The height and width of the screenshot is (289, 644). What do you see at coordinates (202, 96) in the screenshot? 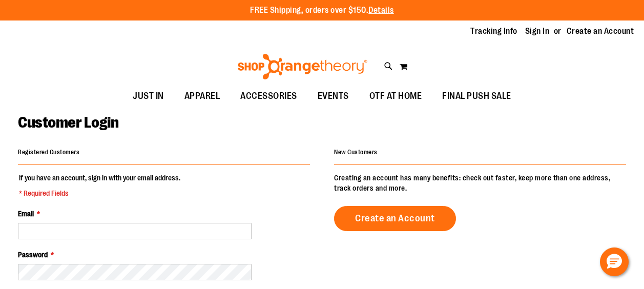
I see `a: APPAREL` at bounding box center [202, 96].